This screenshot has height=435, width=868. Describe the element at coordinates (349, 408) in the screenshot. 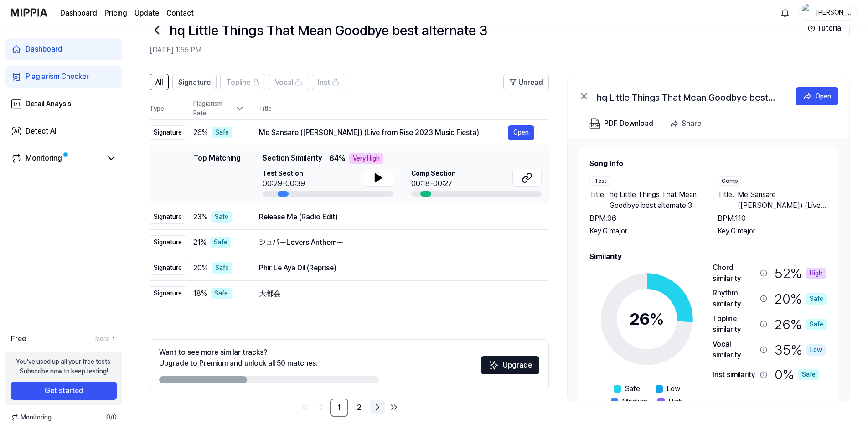

I see `nav: pagination` at that location.